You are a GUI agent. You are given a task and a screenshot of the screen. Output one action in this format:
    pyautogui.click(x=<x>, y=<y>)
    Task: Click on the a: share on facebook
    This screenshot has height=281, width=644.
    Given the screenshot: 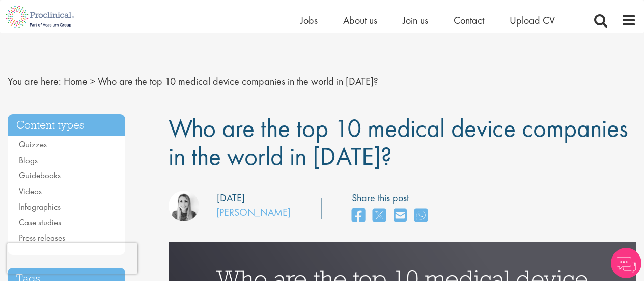 What is the action you would take?
    pyautogui.click(x=358, y=216)
    